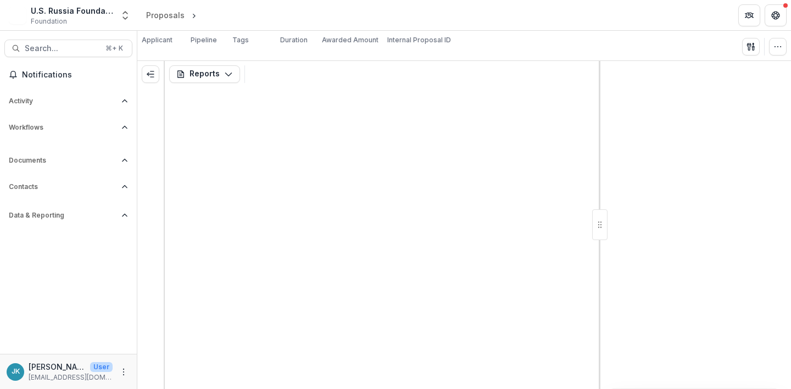  Describe the element at coordinates (68, 127) in the screenshot. I see `button: Open Workflows` at that location.